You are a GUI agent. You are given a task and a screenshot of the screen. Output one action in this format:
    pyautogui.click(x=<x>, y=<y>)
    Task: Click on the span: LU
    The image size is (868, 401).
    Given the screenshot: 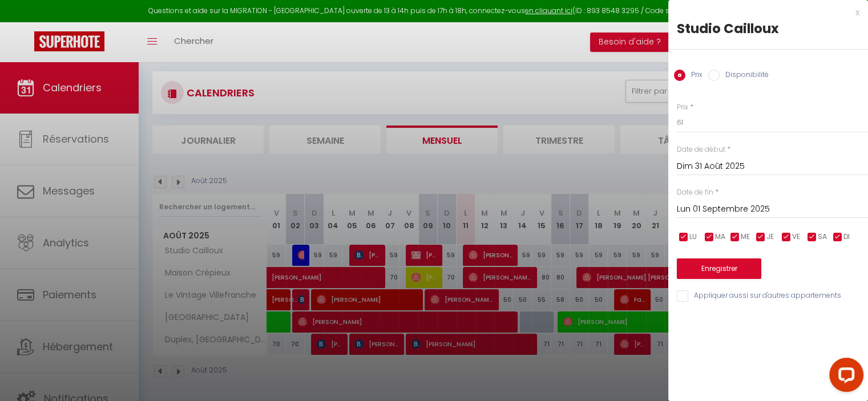 What is the action you would take?
    pyautogui.click(x=693, y=237)
    